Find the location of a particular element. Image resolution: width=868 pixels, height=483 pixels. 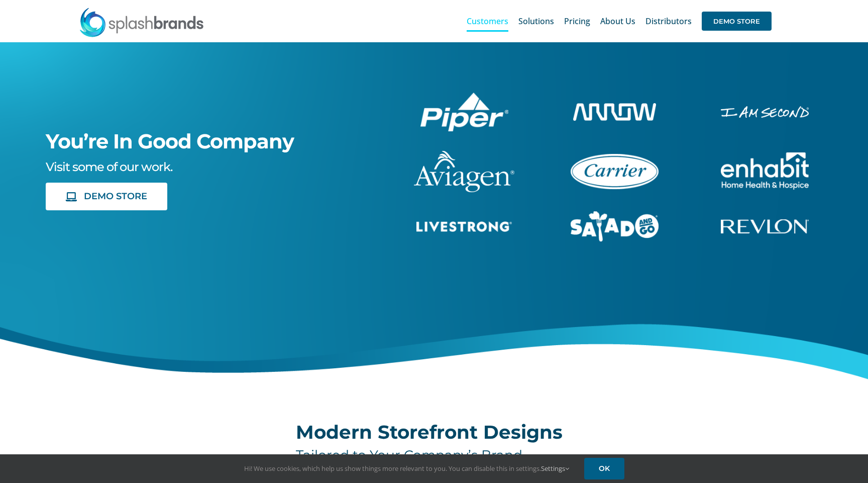

span: You’re In Good Company is located at coordinates (170, 140).